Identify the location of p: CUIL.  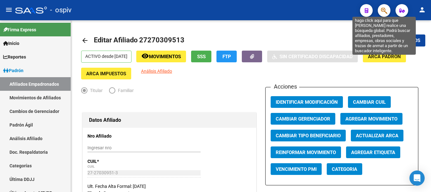
(112, 162).